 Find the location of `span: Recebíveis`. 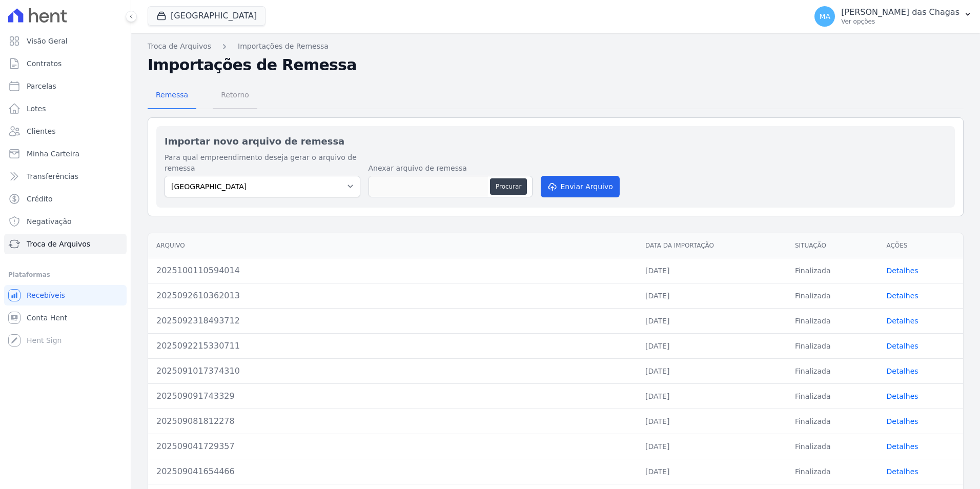

span: Recebíveis is located at coordinates (46, 295).